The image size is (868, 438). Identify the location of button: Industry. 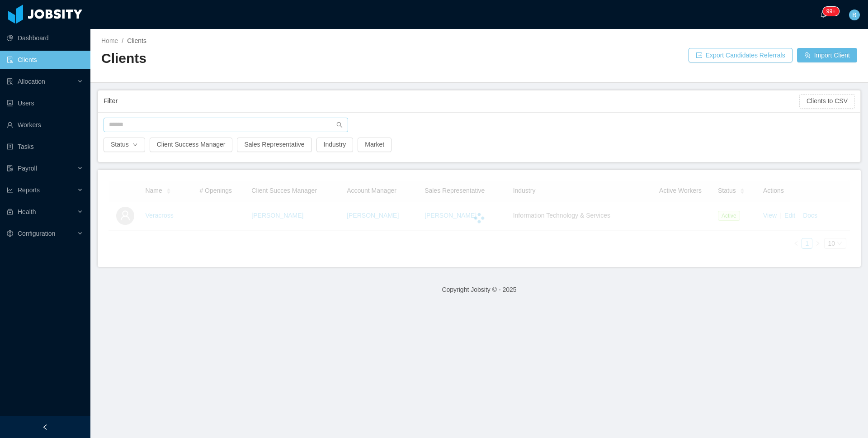
(335, 145).